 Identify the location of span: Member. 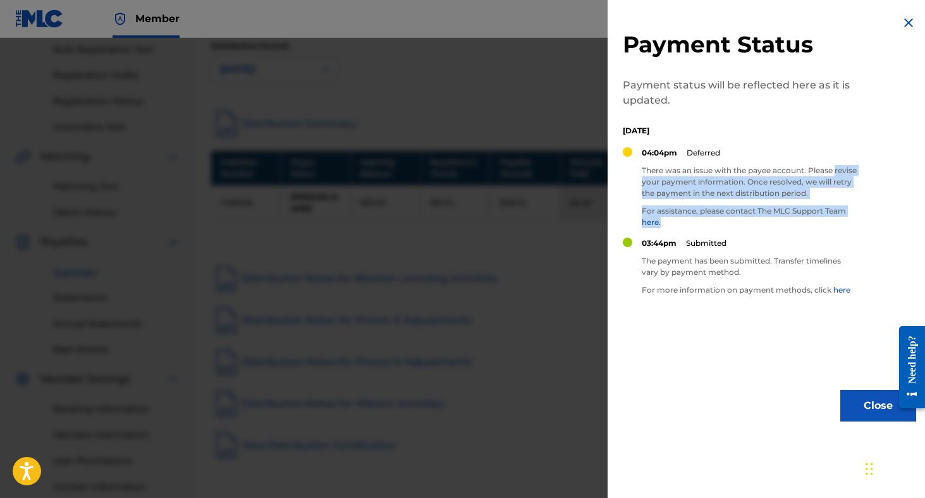
(157, 18).